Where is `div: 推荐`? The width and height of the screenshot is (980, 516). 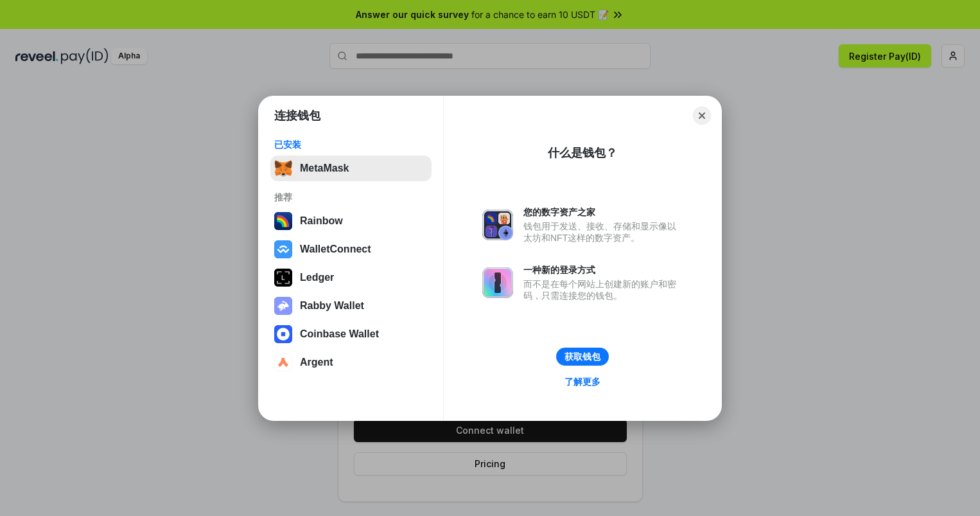 div: 推荐 is located at coordinates (350, 197).